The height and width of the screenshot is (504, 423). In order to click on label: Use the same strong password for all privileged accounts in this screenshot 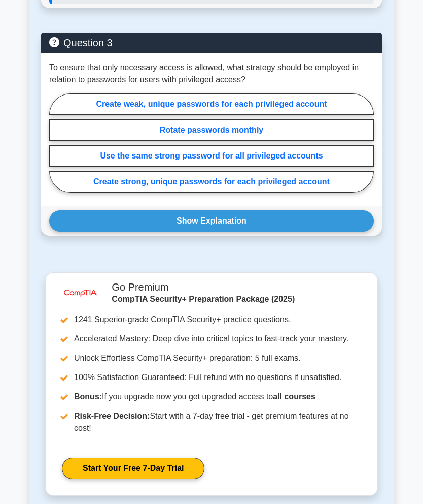, I will do `click(212, 156)`.